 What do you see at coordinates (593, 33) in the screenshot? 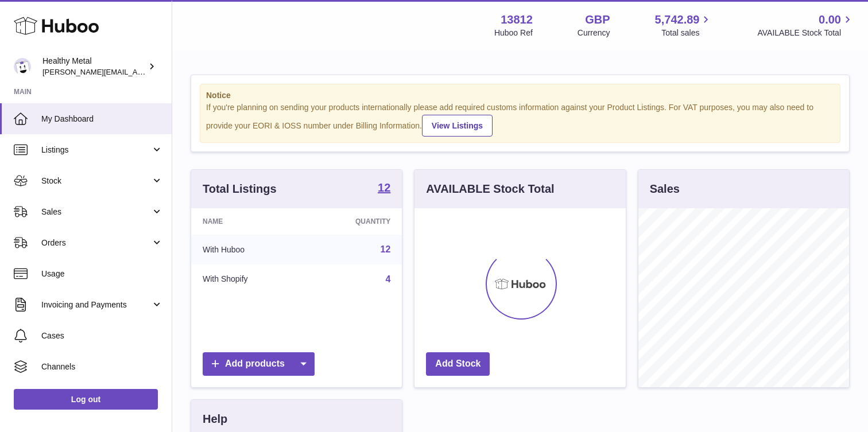
I see `div: Currency` at bounding box center [593, 33].